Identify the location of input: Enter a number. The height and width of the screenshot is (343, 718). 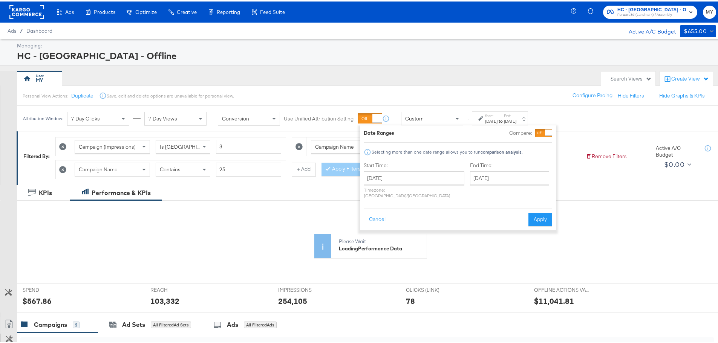
(248, 145).